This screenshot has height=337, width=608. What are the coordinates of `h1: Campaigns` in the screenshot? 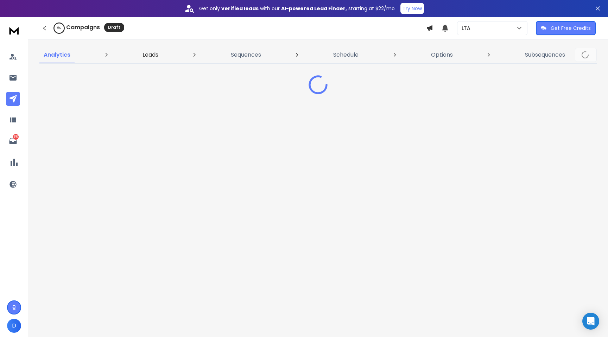 It's located at (83, 27).